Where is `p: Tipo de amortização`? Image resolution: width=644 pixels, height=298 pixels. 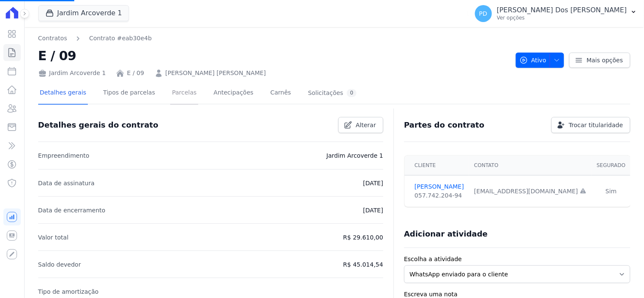
p: Tipo de amortização is located at coordinates (68, 292).